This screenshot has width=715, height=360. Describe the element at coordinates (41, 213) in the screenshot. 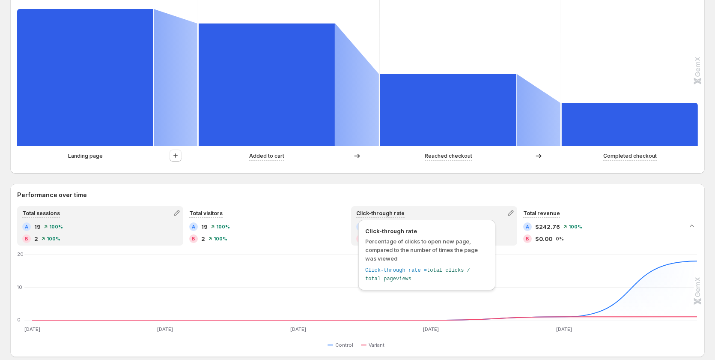

I see `span: Total sessions` at that location.